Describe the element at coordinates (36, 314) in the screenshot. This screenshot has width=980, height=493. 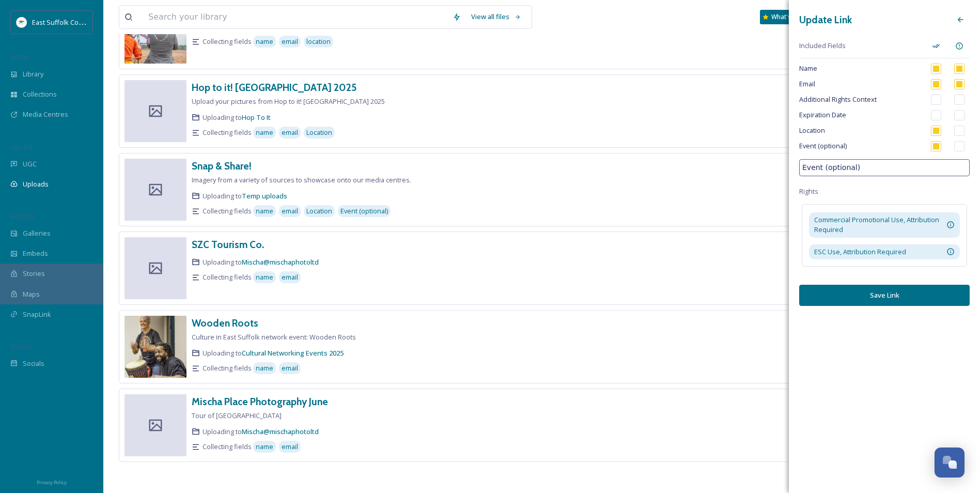
I see `span: SnapLink` at that location.